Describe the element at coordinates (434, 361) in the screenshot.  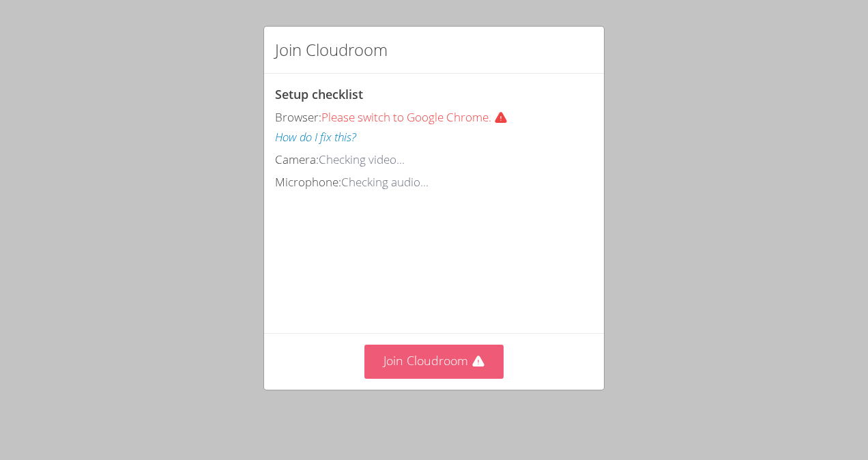
I see `button: Join Cloudroom` at that location.